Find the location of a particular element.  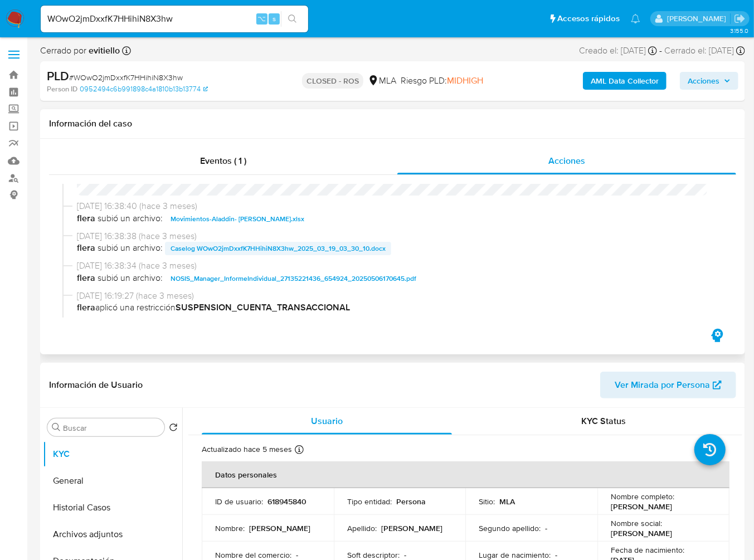

p: 618945840 is located at coordinates (287, 501).